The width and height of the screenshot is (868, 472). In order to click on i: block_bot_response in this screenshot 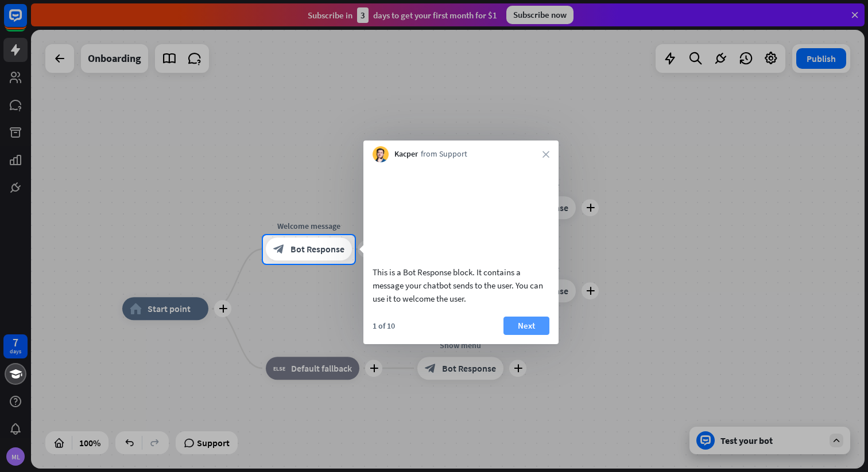, I will do `click(279, 250)`.